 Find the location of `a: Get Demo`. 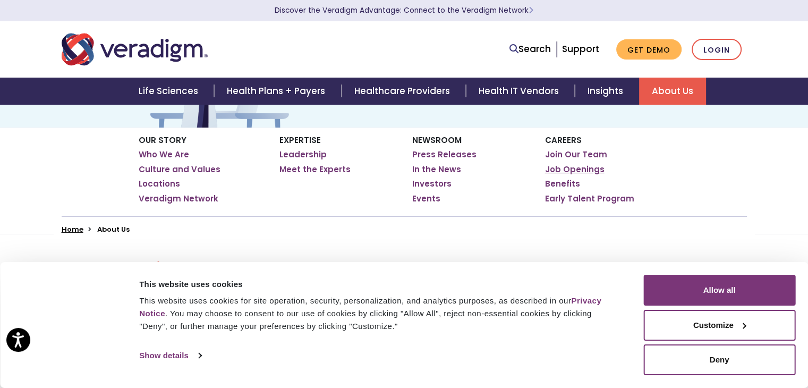

a: Get Demo is located at coordinates (648, 49).